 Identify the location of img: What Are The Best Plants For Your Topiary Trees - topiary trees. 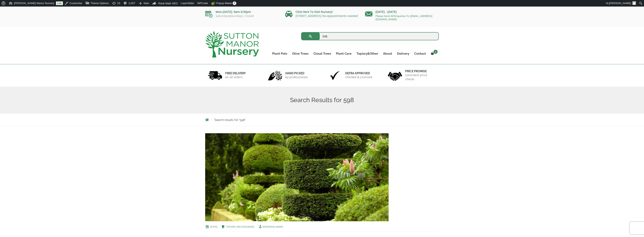
(297, 177).